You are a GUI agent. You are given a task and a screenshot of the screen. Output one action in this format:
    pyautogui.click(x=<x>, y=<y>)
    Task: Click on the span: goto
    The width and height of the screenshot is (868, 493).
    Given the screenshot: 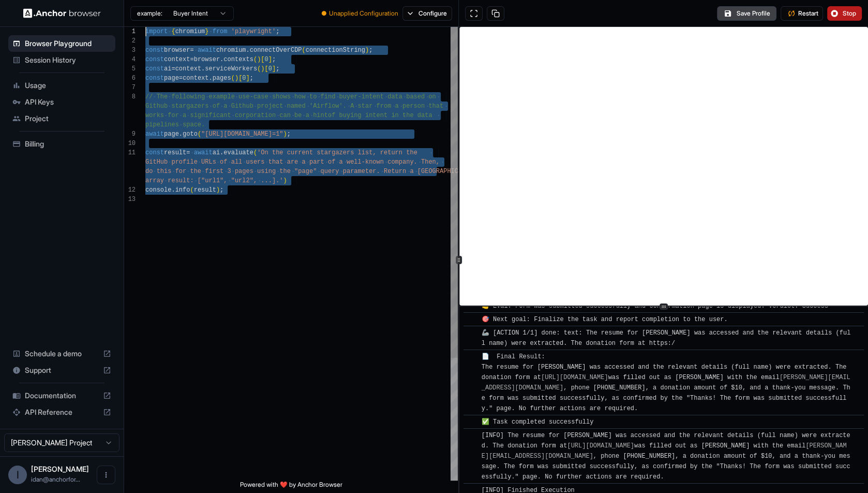 What is the action you would take?
    pyautogui.click(x=190, y=134)
    